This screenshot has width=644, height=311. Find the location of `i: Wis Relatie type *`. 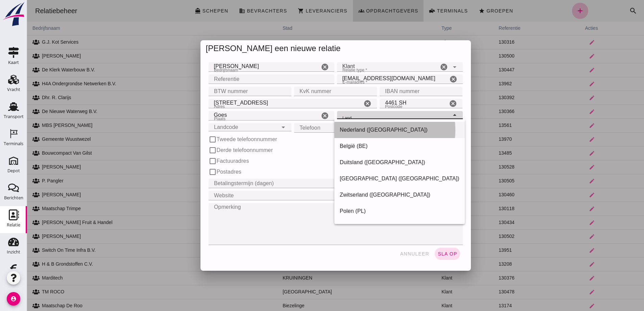

i: Wis Relatie type * is located at coordinates (417, 67).